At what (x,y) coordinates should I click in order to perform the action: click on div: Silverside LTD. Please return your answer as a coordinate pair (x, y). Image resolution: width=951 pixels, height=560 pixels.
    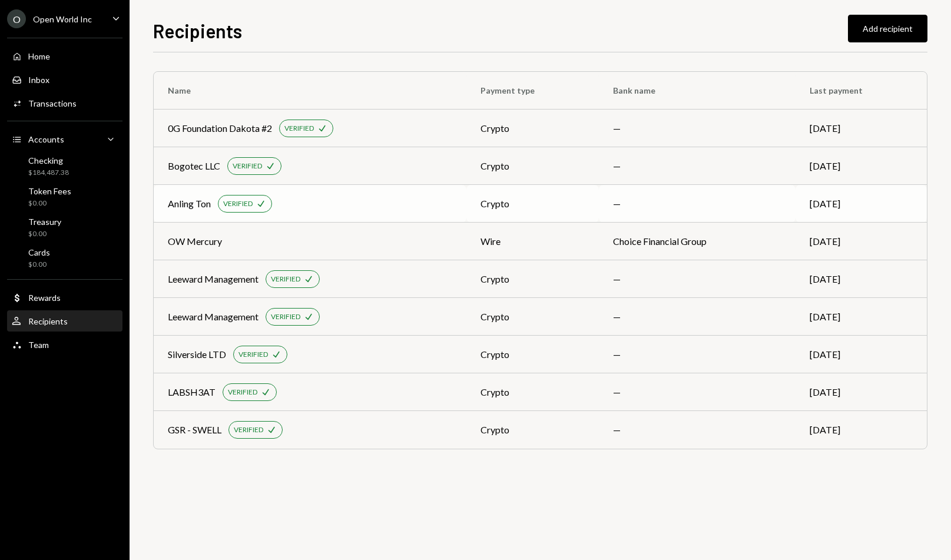
    Looking at the image, I should click on (197, 354).